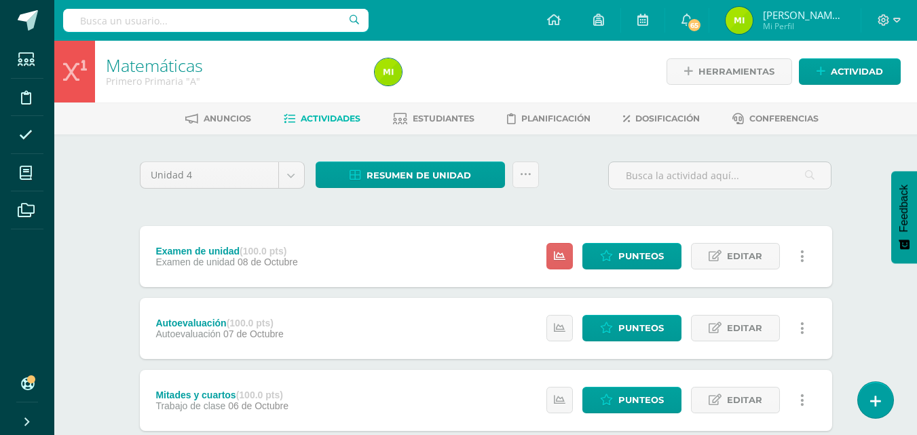 The height and width of the screenshot is (435, 917). Describe the element at coordinates (443, 118) in the screenshot. I see `span: Estudiantes` at that location.